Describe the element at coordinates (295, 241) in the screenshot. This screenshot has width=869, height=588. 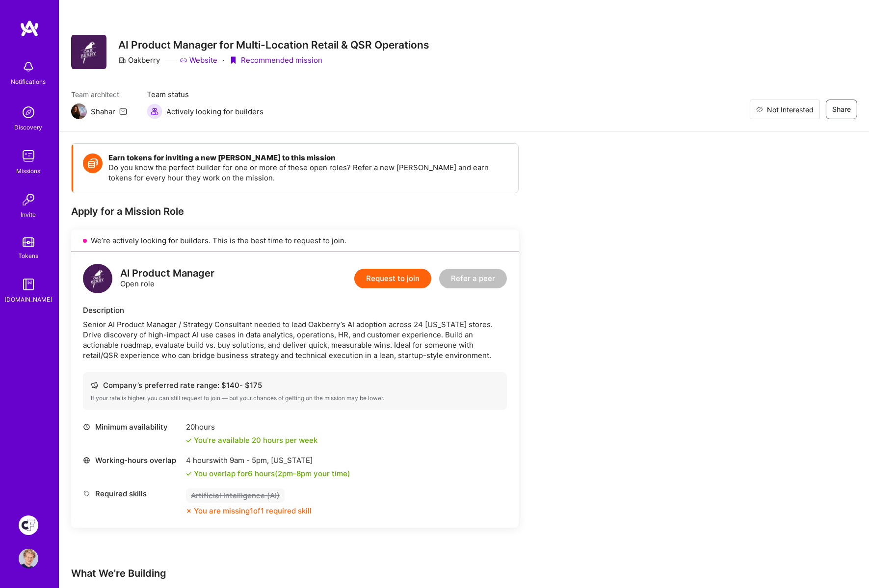
I see `div: We’re actively looking for builders. This is the best time to request to join.` at that location.